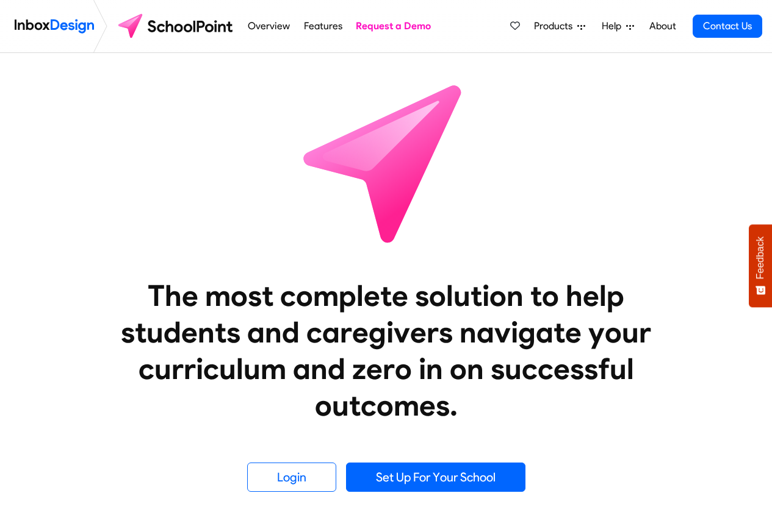 This screenshot has width=772, height=532. I want to click on span: Feedback, so click(761, 258).